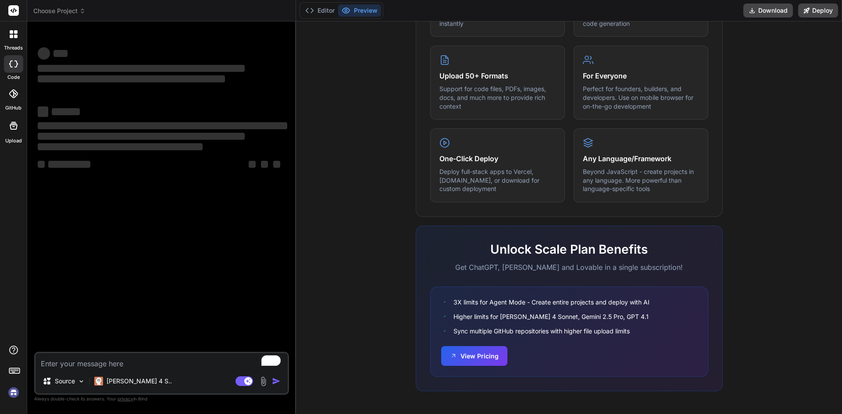 The height and width of the screenshot is (414, 842). I want to click on button: Download, so click(768, 11).